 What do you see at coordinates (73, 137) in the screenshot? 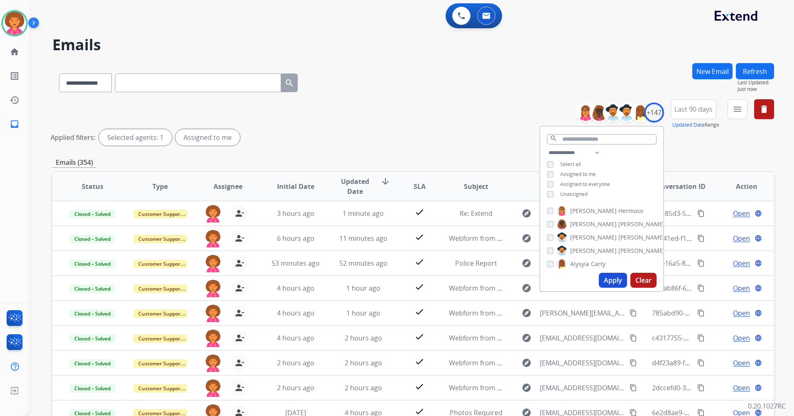
I see `p: Applied filters:` at bounding box center [73, 137].